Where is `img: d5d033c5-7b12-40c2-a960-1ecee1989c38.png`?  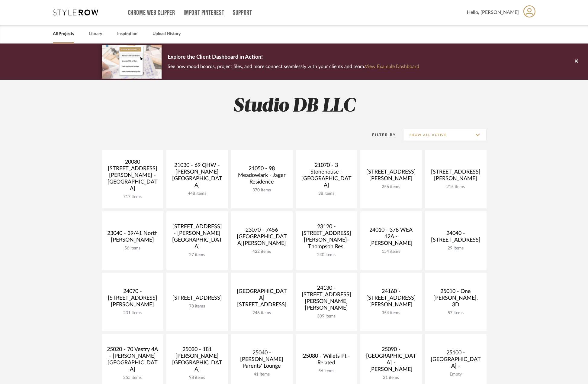
img: d5d033c5-7b12-40c2-a960-1ecee1989c38.png is located at coordinates (132, 61).